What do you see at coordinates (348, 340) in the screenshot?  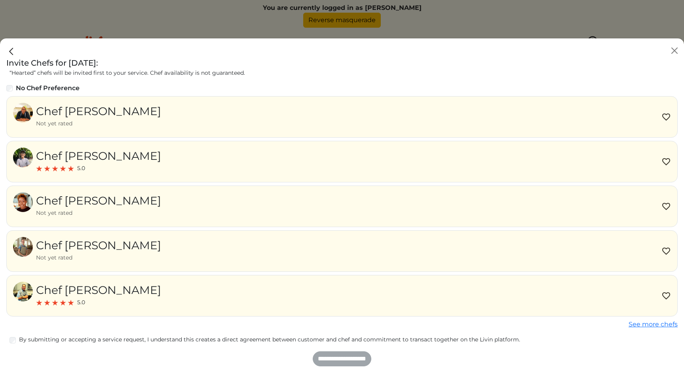 I see `label: By submitting or accepting a service request, I understand this creates a direct agreement betwee...` at bounding box center [348, 340].